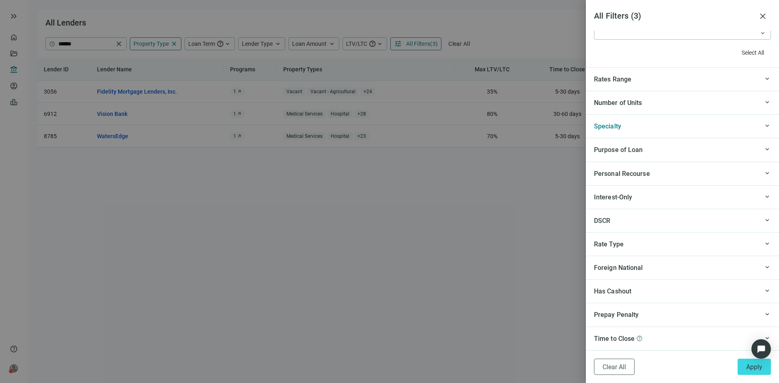  What do you see at coordinates (614, 367) in the screenshot?
I see `button: Clear All` at bounding box center [614, 367].